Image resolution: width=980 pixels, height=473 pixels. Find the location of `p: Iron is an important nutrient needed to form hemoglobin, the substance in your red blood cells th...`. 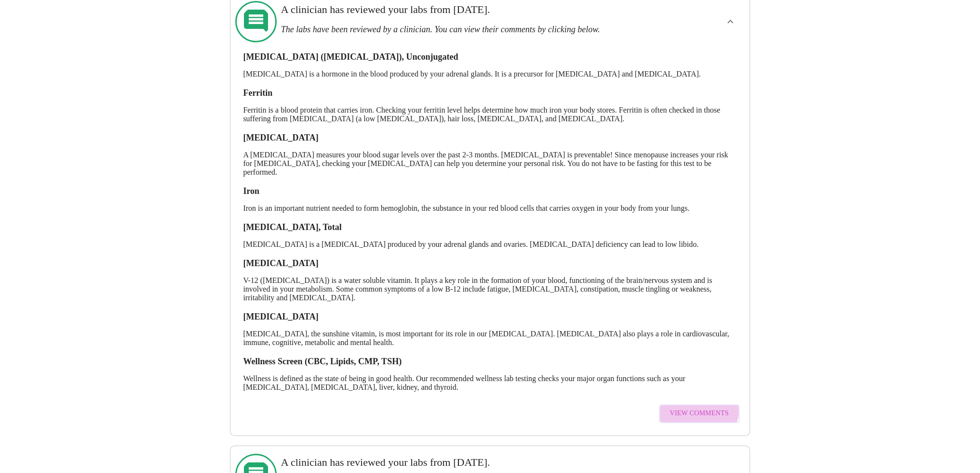

p: Iron is an important nutrient needed to form hemoglobin, the substance in your red blood cells th... is located at coordinates (490, 208).